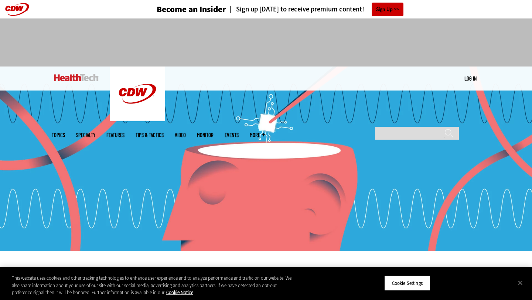 The height and width of the screenshot is (300, 532). Describe the element at coordinates (152, 285) in the screenshot. I see `div: This website uses cookies and other tracking technologies to enhance user experience and to analy...` at that location.